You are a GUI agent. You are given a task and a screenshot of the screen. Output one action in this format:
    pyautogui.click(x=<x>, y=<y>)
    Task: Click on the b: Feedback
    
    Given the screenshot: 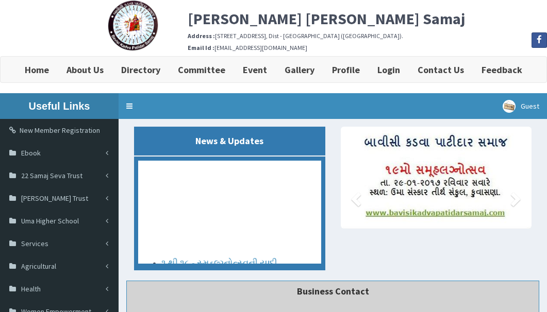 What is the action you would take?
    pyautogui.click(x=502, y=70)
    